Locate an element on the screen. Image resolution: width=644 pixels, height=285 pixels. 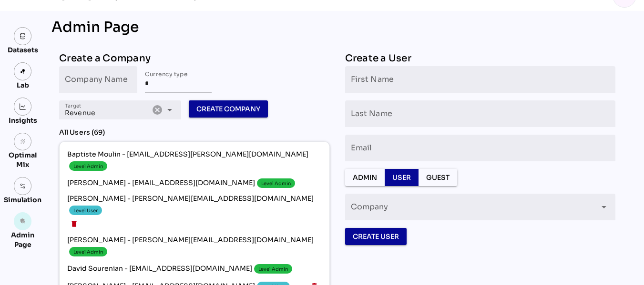
input: First Name is located at coordinates (480, 80).